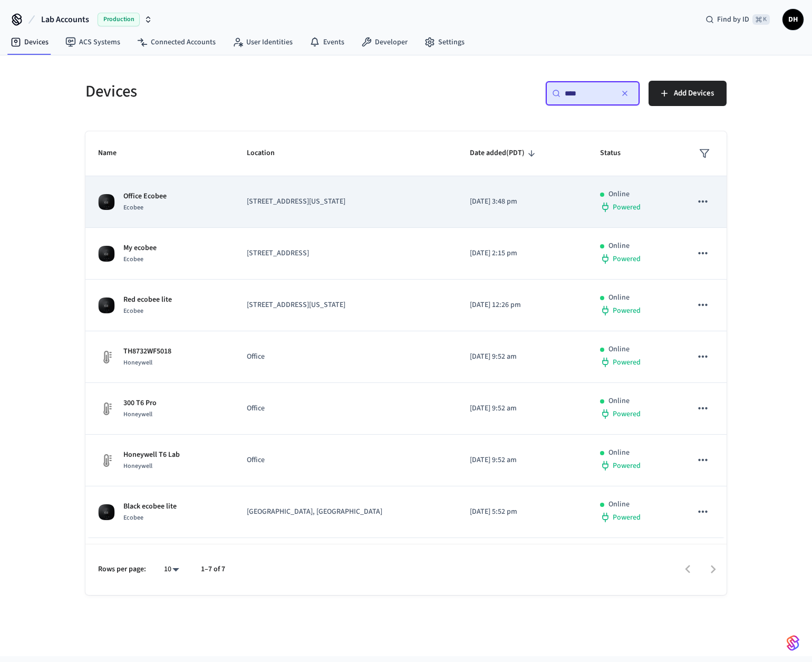 Image resolution: width=812 pixels, height=662 pixels. Describe the element at coordinates (444, 43) in the screenshot. I see `a: Settings` at that location.